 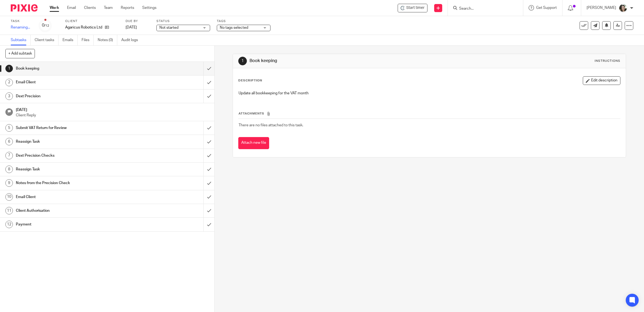 What do you see at coordinates (77, 96) in the screenshot?
I see `h1: Dext Precision` at bounding box center [77, 96].